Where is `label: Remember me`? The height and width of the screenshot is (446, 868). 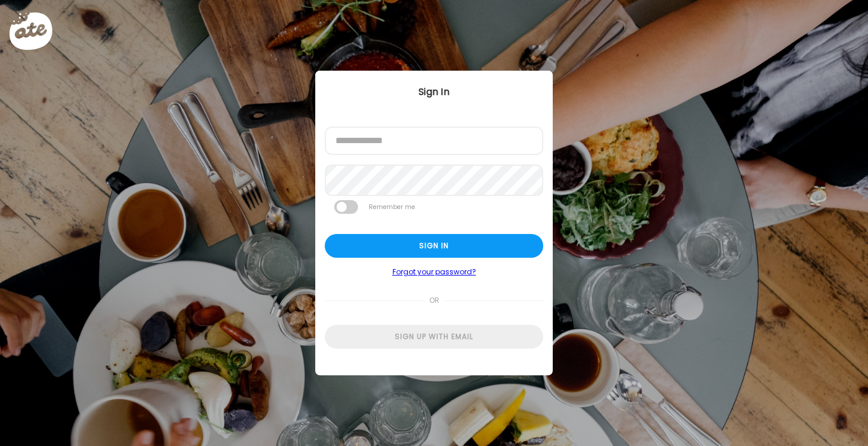 label: Remember me is located at coordinates (392, 207).